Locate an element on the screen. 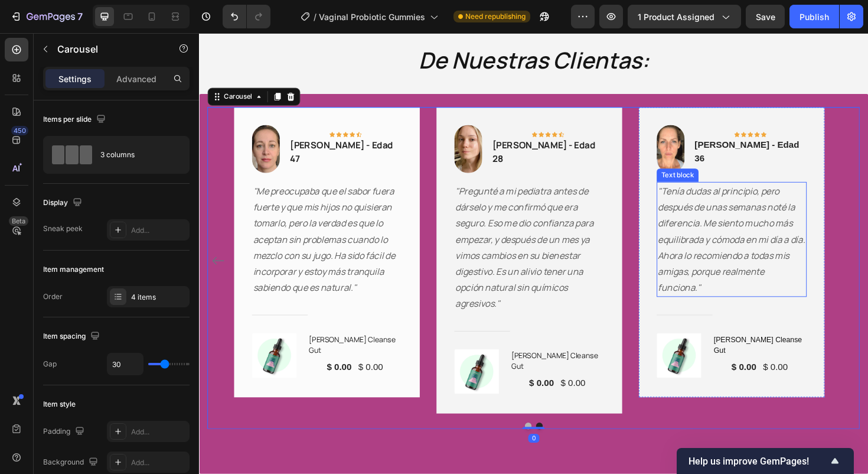  button: Carousel Back Arrow is located at coordinates (20, 241).